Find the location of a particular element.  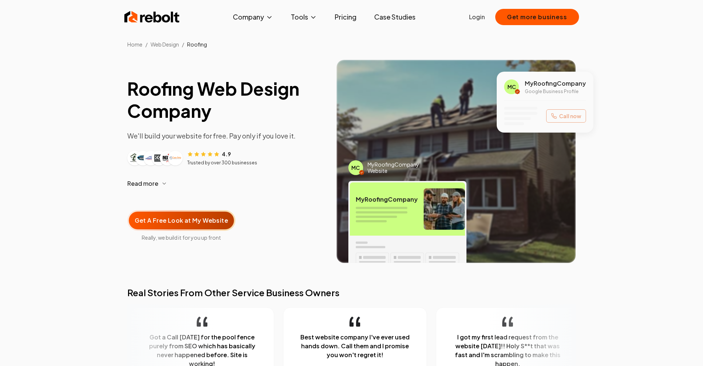

img: Customer logo 4 is located at coordinates (159, 158).